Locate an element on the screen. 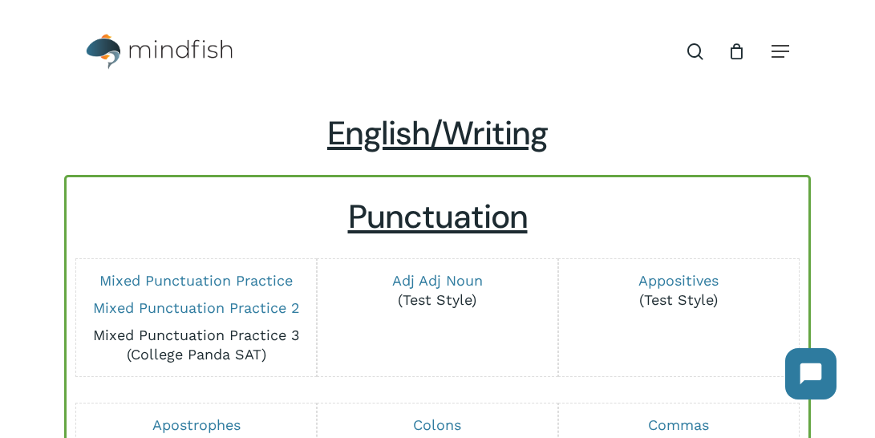 The height and width of the screenshot is (438, 875). header: Main Menu is located at coordinates (437, 51).